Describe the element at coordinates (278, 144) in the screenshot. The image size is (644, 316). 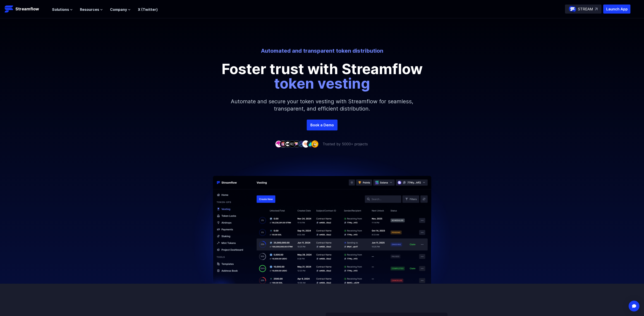
I see `img: company-1` at that location.